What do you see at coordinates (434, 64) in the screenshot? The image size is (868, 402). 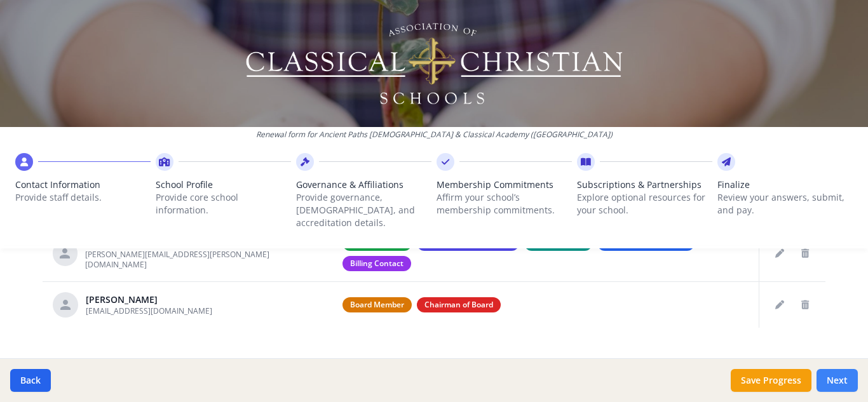 I see `img: Logo` at bounding box center [434, 64].